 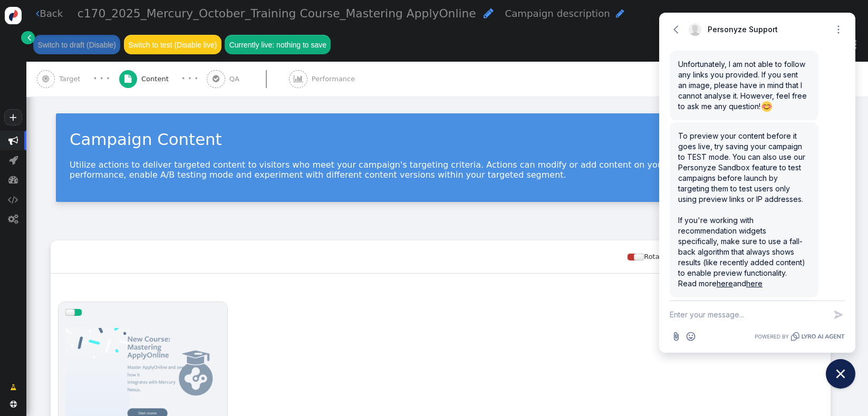 What do you see at coordinates (163, 79) in the screenshot?
I see `a:  Content · · ·` at bounding box center [163, 79].